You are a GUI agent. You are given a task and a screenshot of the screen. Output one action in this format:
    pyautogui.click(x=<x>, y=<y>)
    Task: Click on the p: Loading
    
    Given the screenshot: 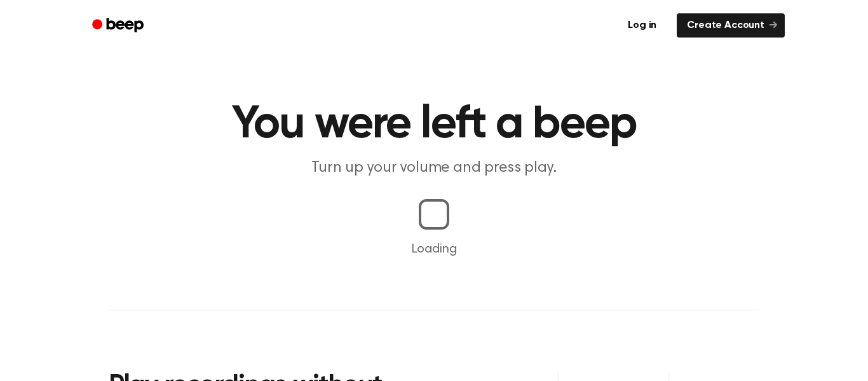 What is the action you would take?
    pyautogui.click(x=434, y=249)
    